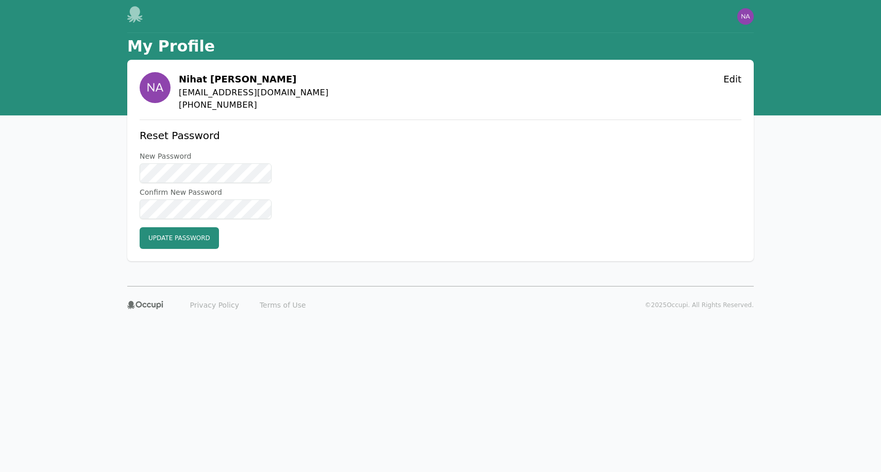  I want to click on button: Update Password, so click(179, 238).